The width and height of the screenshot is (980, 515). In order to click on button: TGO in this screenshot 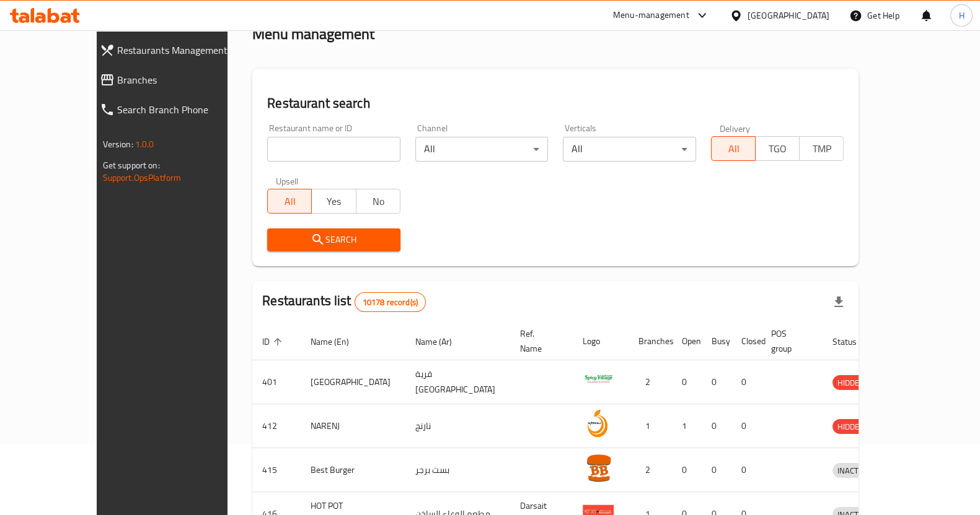, I will do `click(777, 149)`.